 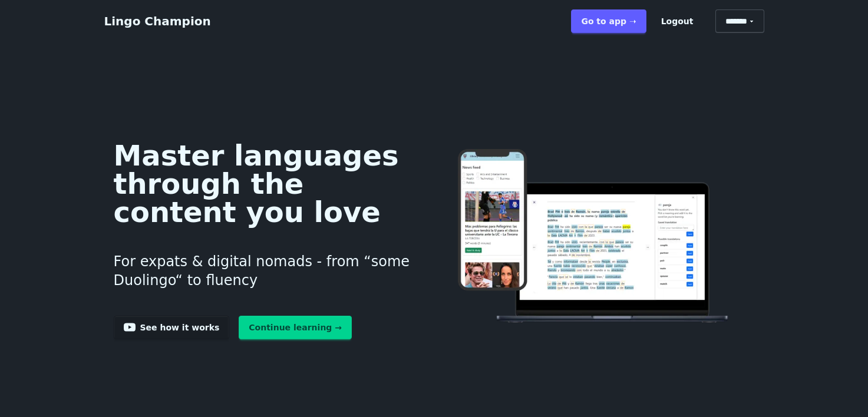 What do you see at coordinates (608, 21) in the screenshot?
I see `a: Go to app ➝` at bounding box center [608, 21].